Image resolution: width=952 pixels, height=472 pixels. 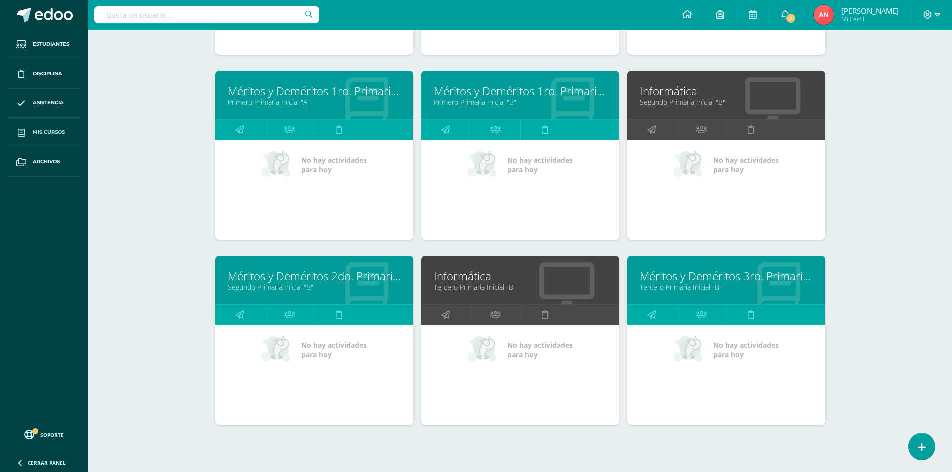 What do you see at coordinates (207, 15) in the screenshot?
I see `input: Busca un usuario...` at bounding box center [207, 15].